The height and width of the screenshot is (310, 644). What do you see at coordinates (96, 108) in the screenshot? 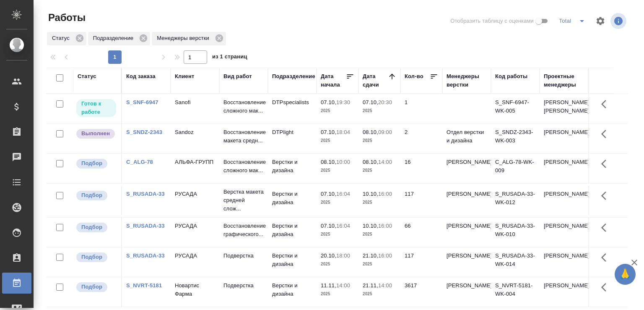
I see `p: Готов к работе` at bounding box center [96, 108].